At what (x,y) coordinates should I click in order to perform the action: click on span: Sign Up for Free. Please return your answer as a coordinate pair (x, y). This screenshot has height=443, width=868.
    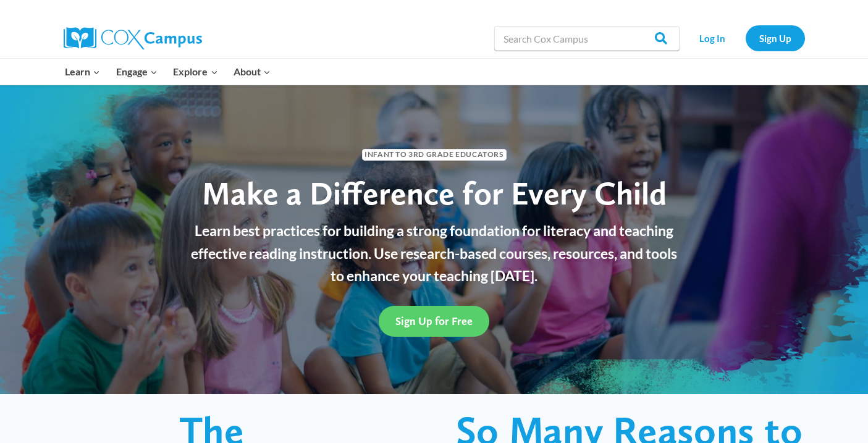
    Looking at the image, I should click on (434, 320).